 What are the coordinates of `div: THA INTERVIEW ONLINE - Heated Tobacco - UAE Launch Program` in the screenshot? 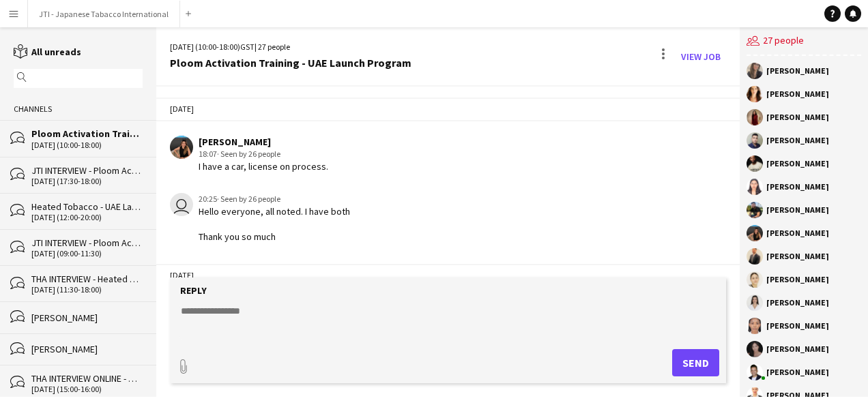 It's located at (87, 378).